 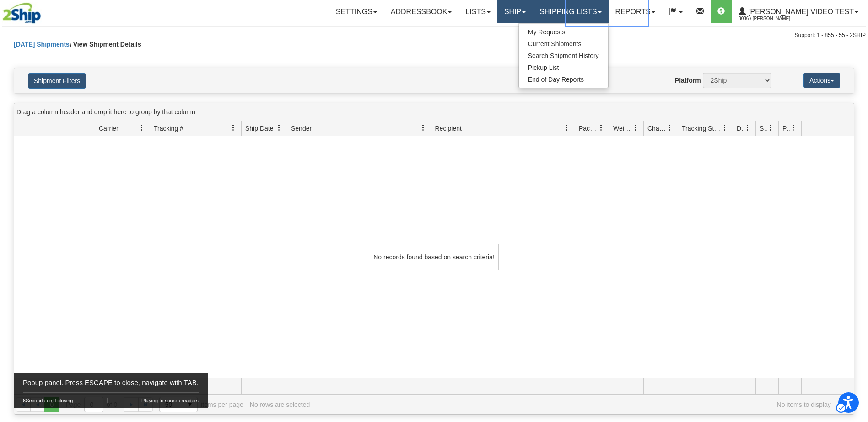 What do you see at coordinates (434, 257) in the screenshot?
I see `div: No records found based on search criteria!` at bounding box center [434, 257].